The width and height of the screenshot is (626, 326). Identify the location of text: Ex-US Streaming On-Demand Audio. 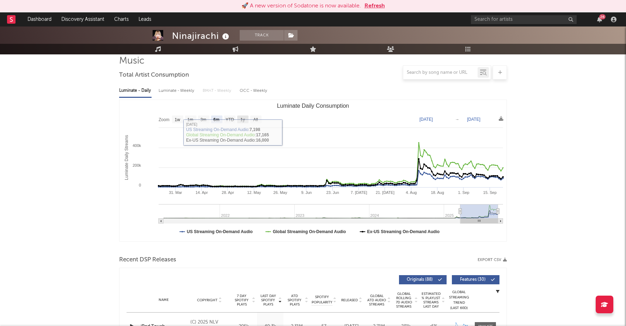
(404, 231).